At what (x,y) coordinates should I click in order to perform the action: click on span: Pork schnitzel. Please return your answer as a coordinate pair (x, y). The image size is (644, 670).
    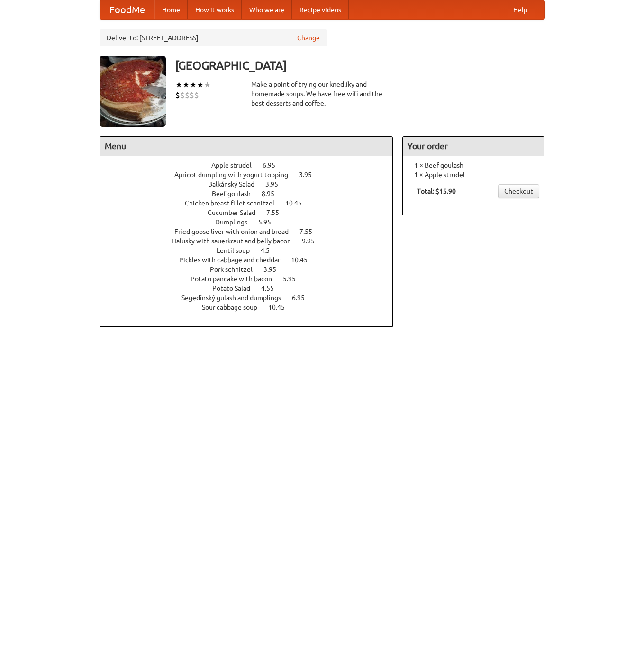
    Looking at the image, I should click on (236, 270).